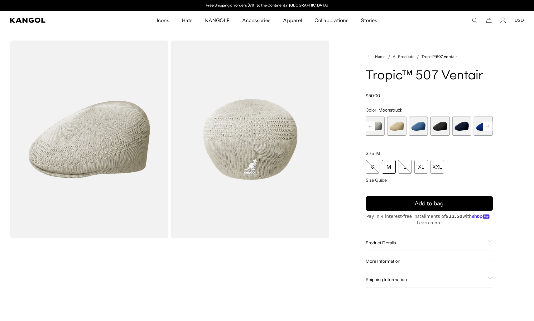  What do you see at coordinates (430, 204) in the screenshot?
I see `button: Add to bag` at bounding box center [430, 204].